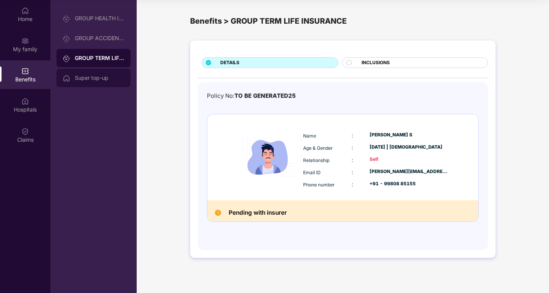  I want to click on div: Benefits > GROUP TERM LIFE INSURANCE, so click(343, 21).